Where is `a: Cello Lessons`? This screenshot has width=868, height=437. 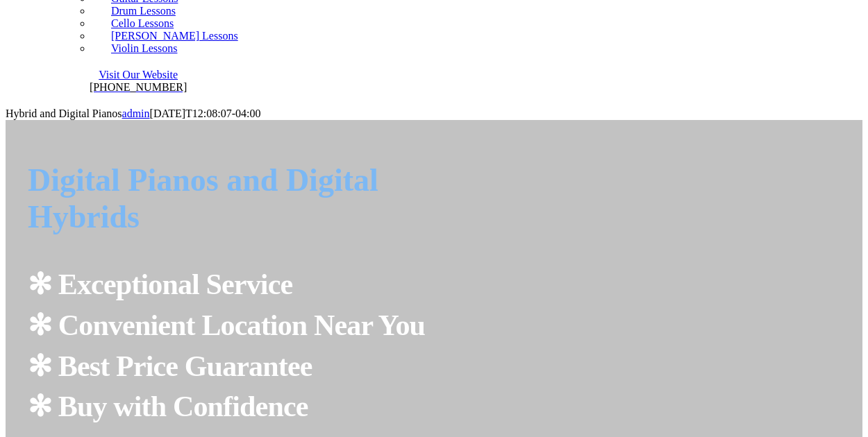
a: Cello Lessons is located at coordinates (143, 23).